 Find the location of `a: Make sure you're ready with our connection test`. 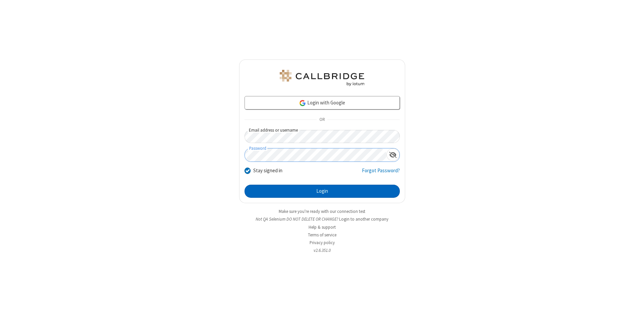

a: Make sure you're ready with our connection test is located at coordinates (322, 211).